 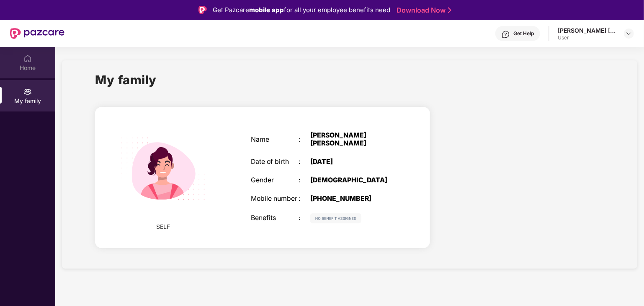 I want to click on img: New Pazcare Logo, so click(x=37, y=33).